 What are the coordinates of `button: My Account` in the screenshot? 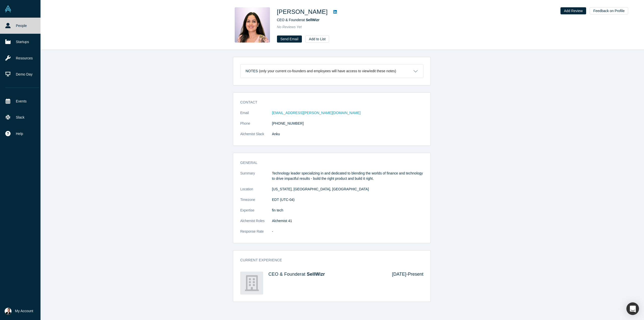 It's located at (19, 311).